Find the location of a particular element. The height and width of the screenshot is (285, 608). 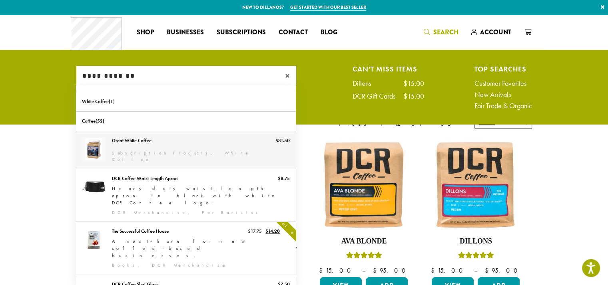

span: Search is located at coordinates (446, 32).